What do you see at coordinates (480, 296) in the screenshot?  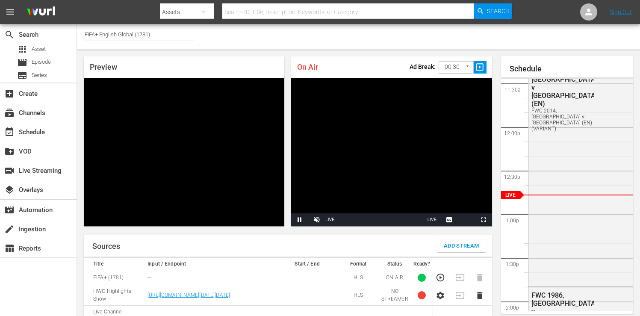 I see `button: Delete` at bounding box center [480, 296].